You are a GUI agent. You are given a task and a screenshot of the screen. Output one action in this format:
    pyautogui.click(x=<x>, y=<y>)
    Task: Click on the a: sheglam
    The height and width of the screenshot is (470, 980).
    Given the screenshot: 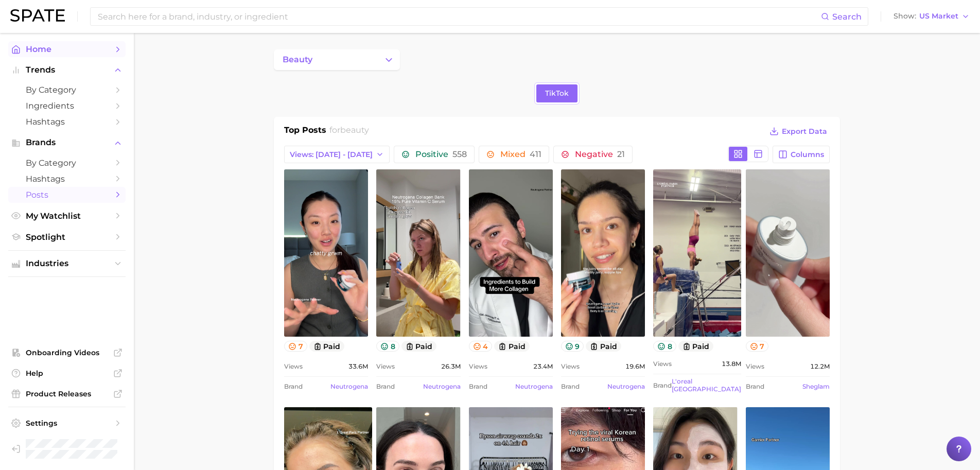 What is the action you would take?
    pyautogui.click(x=815, y=385)
    